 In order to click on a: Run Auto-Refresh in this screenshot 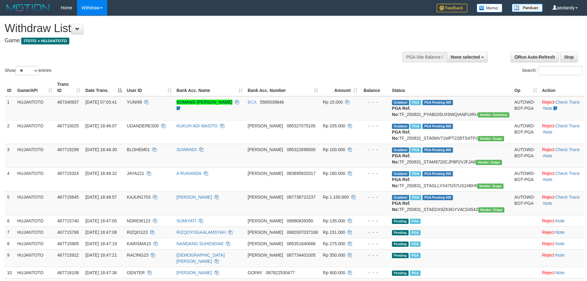, I will do `click(534, 57)`.